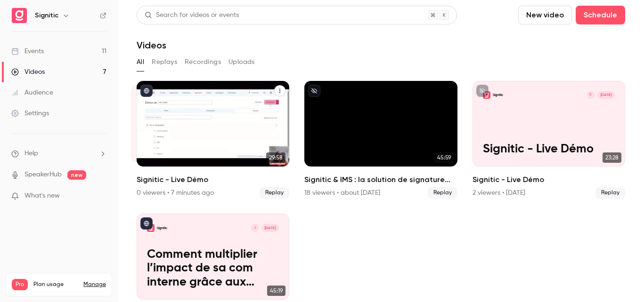  I want to click on span: 23:28, so click(612, 158).